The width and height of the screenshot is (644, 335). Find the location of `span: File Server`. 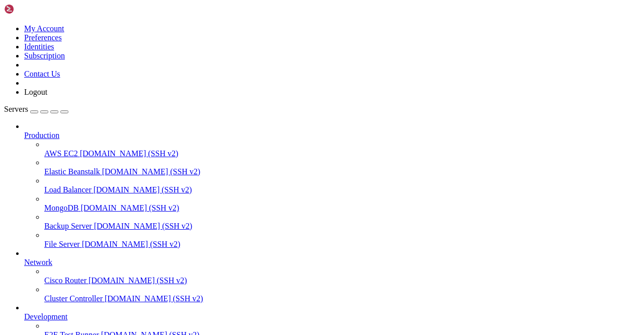

span: File Server is located at coordinates (62, 244).